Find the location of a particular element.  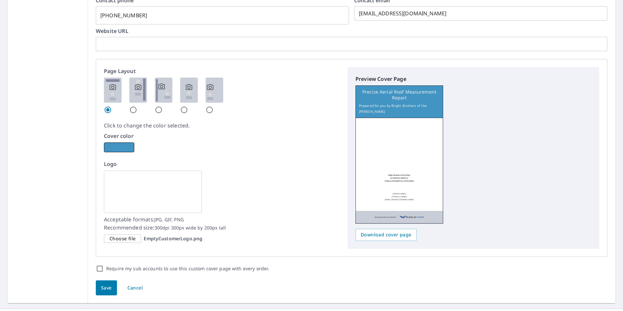

p: Page Layout is located at coordinates (222, 71).